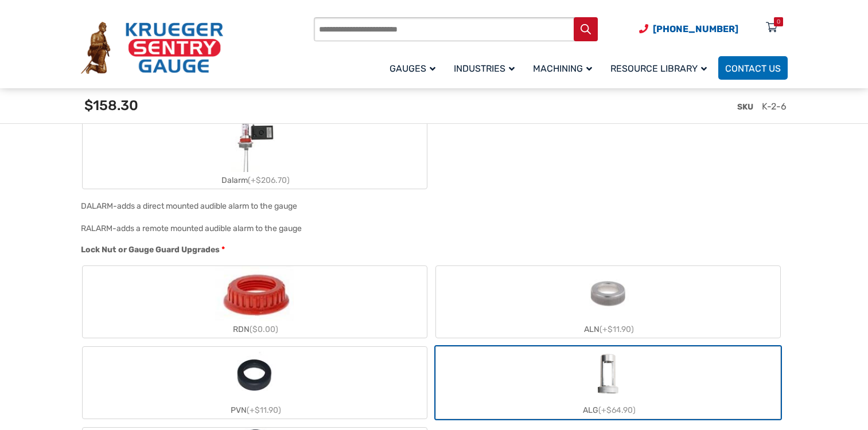 This screenshot has height=430, width=868. What do you see at coordinates (779, 22) in the screenshot?
I see `div: 0` at bounding box center [779, 22].